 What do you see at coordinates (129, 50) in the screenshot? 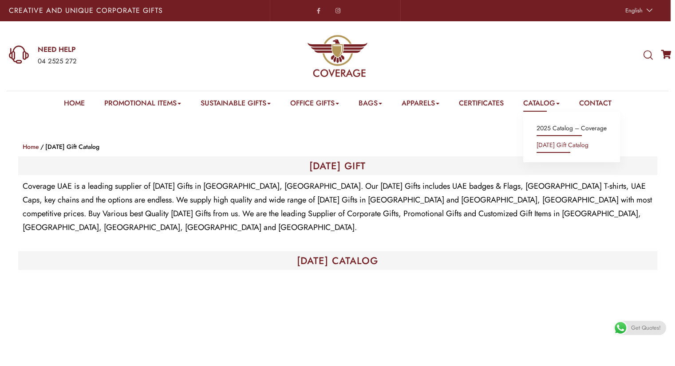
I see `a: NEED HELP` at bounding box center [129, 50].